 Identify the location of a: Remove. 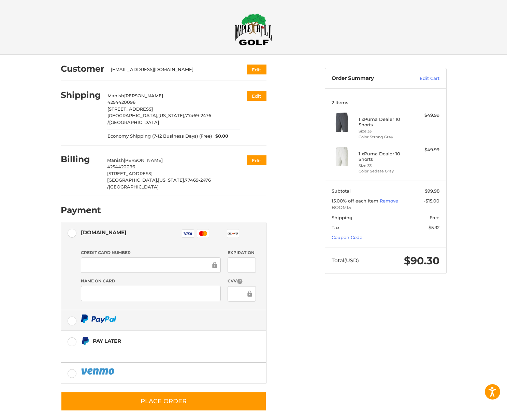
(389, 201).